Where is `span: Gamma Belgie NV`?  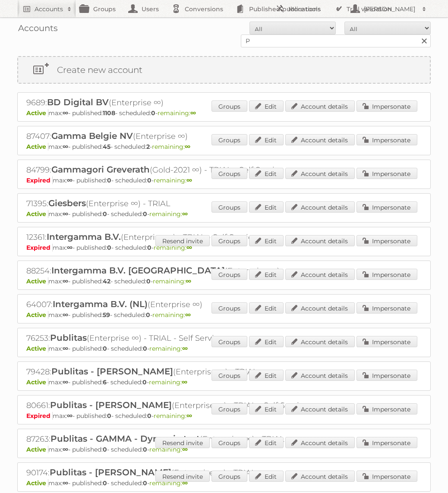
span: Gamma Belgie NV is located at coordinates (92, 136).